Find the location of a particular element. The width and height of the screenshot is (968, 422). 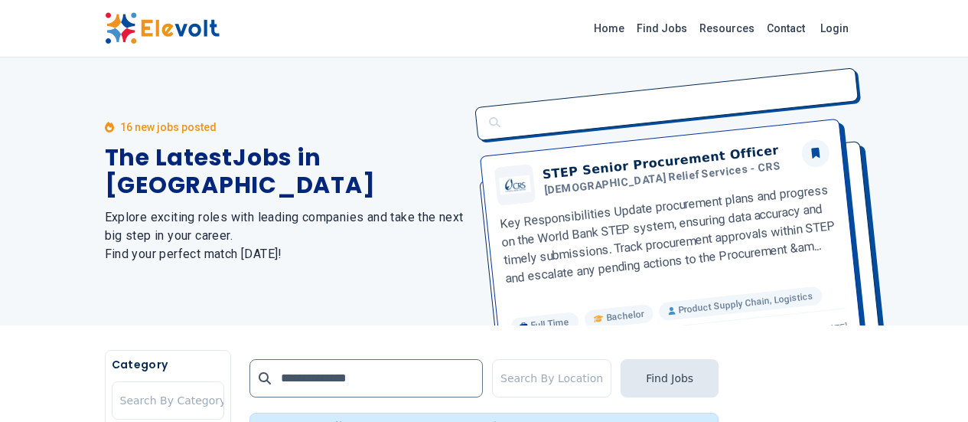

img: Elevolt is located at coordinates (162, 28).